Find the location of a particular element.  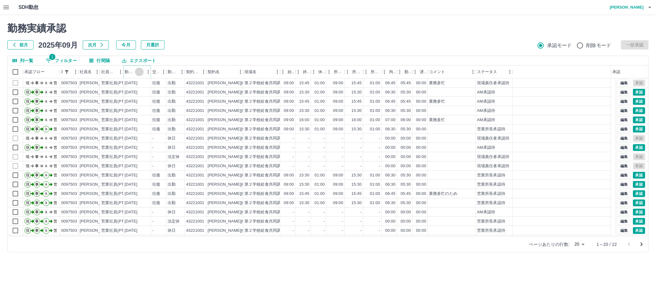

div: 休憩 is located at coordinates (319, 72).